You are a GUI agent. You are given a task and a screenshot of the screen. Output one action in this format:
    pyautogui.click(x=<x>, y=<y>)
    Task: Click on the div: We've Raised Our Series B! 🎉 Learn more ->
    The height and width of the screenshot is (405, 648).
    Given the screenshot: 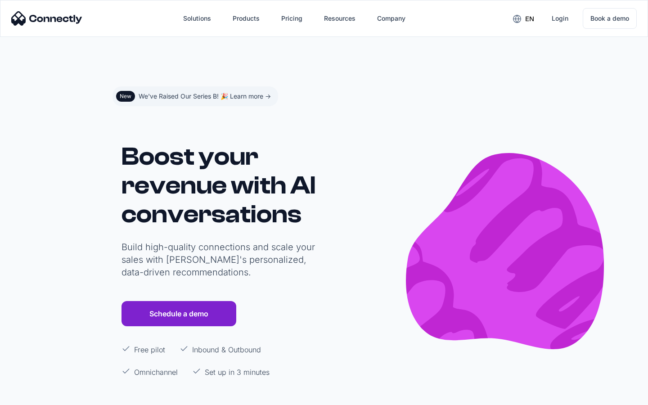 What is the action you would take?
    pyautogui.click(x=205, y=96)
    